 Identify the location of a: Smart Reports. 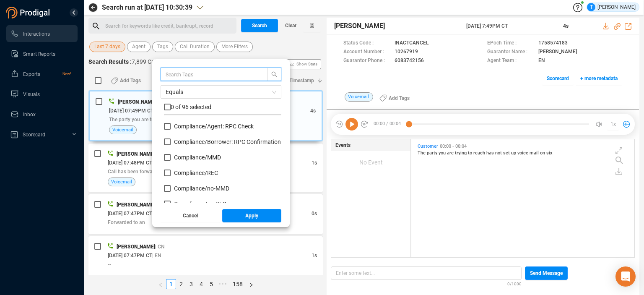
(41, 54).